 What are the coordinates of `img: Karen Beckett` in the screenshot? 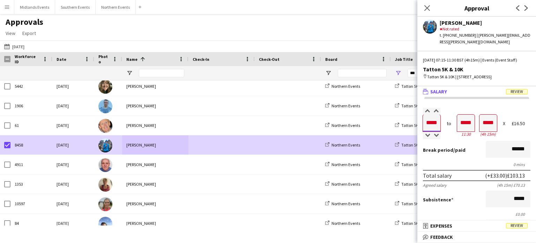 It's located at (105, 184).